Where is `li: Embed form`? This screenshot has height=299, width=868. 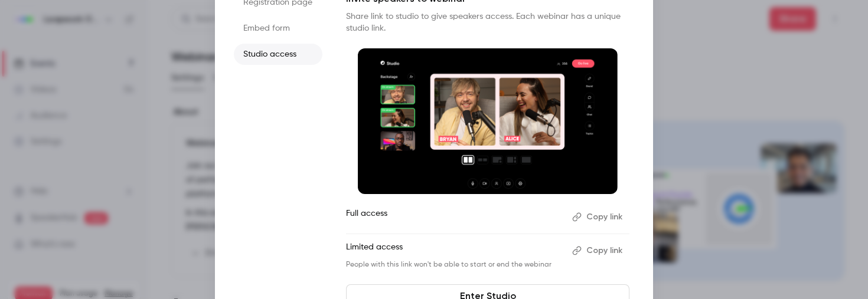 li: Embed form is located at coordinates (278, 28).